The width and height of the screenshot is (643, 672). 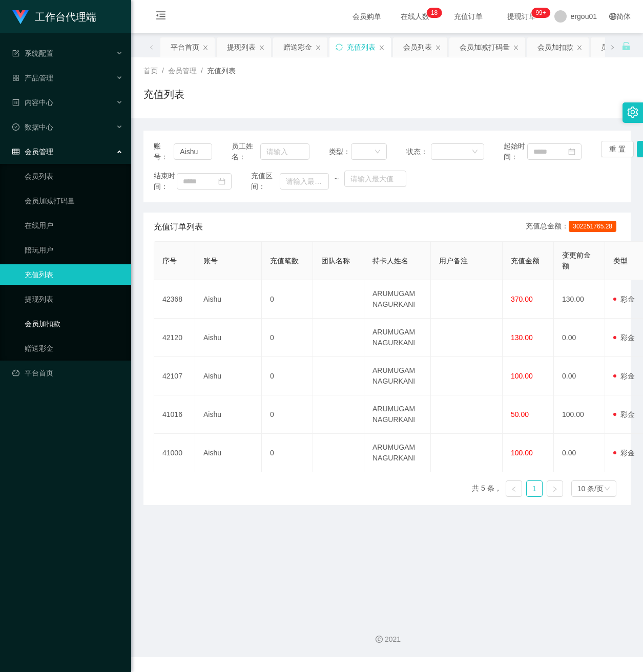 I want to click on div: 会员加减打码量, so click(x=485, y=47).